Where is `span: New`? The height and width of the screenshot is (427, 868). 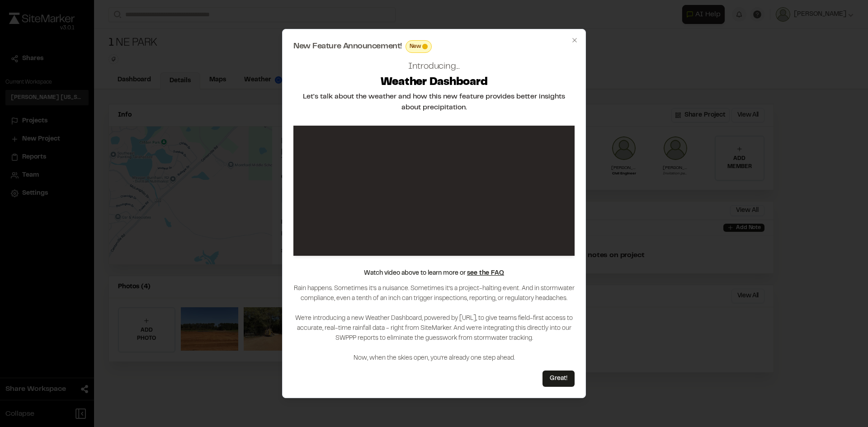
span: New is located at coordinates (415, 46).